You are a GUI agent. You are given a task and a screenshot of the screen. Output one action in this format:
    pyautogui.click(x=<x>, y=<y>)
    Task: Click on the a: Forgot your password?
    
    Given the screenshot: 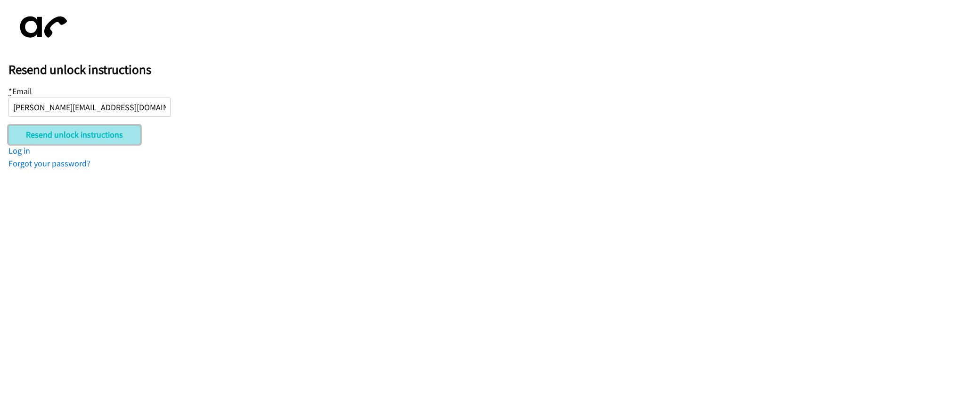 What is the action you would take?
    pyautogui.click(x=49, y=163)
    